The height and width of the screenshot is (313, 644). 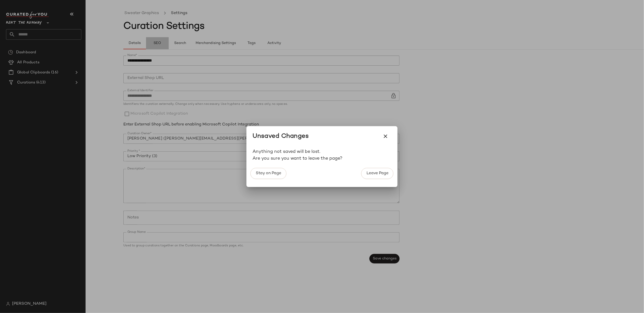 What do you see at coordinates (281, 136) in the screenshot?
I see `div: Unsaved Changes` at bounding box center [281, 136].